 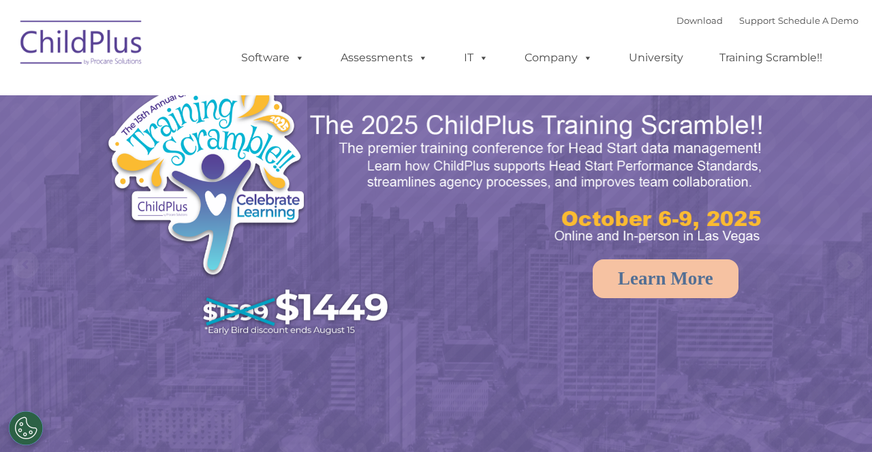 What do you see at coordinates (26, 428) in the screenshot?
I see `button: Cookies Settings` at bounding box center [26, 428].